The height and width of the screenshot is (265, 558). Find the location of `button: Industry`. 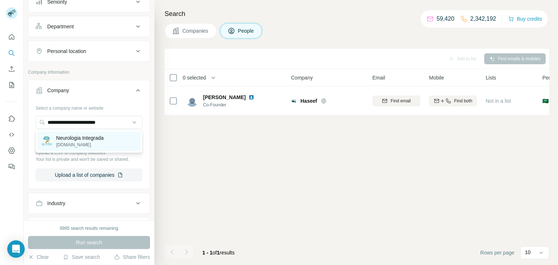

button: Industry is located at coordinates (89, 203).